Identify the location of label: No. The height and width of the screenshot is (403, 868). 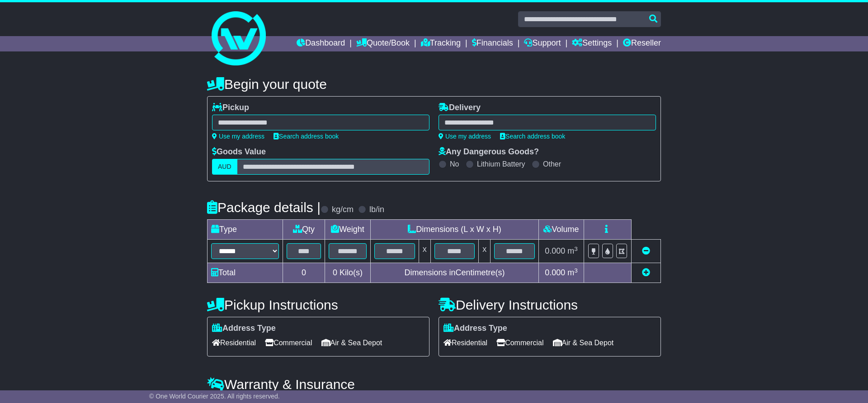
(454, 164).